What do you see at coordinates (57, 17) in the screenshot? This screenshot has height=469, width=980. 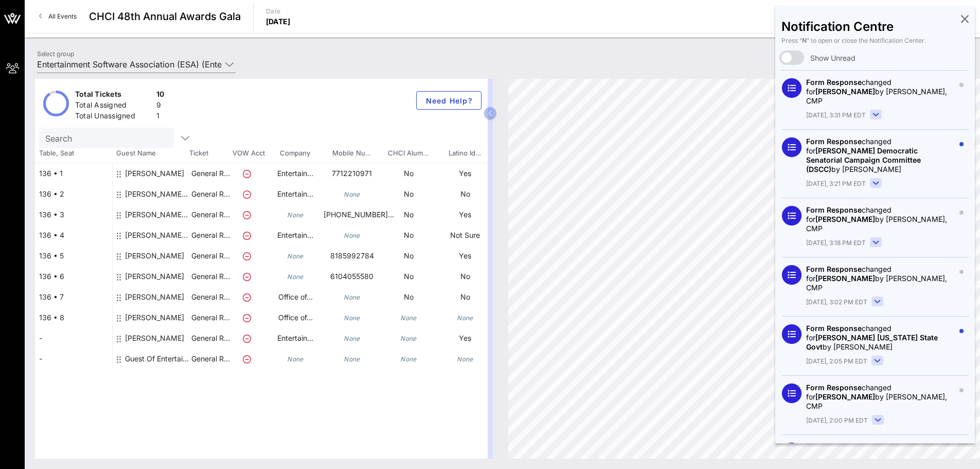 I see `a: All Events` at bounding box center [57, 17].